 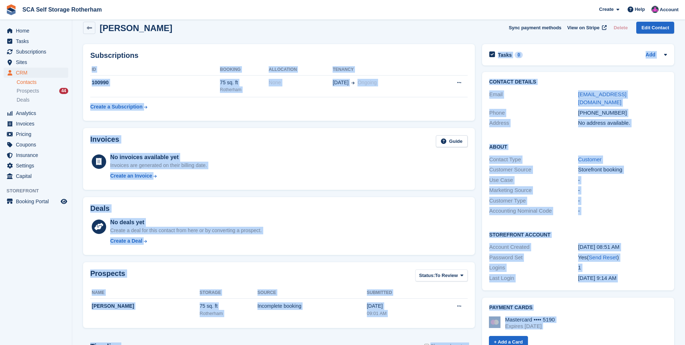 What do you see at coordinates (623, 267) in the screenshot?
I see `div: 1` at bounding box center [623, 267].